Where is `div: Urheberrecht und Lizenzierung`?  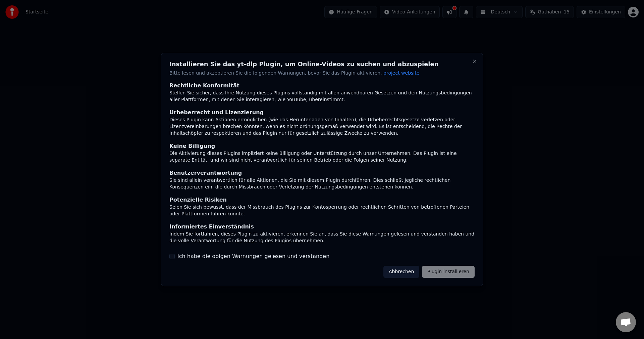
div: Urheberrecht und Lizenzierung is located at coordinates (322, 113).